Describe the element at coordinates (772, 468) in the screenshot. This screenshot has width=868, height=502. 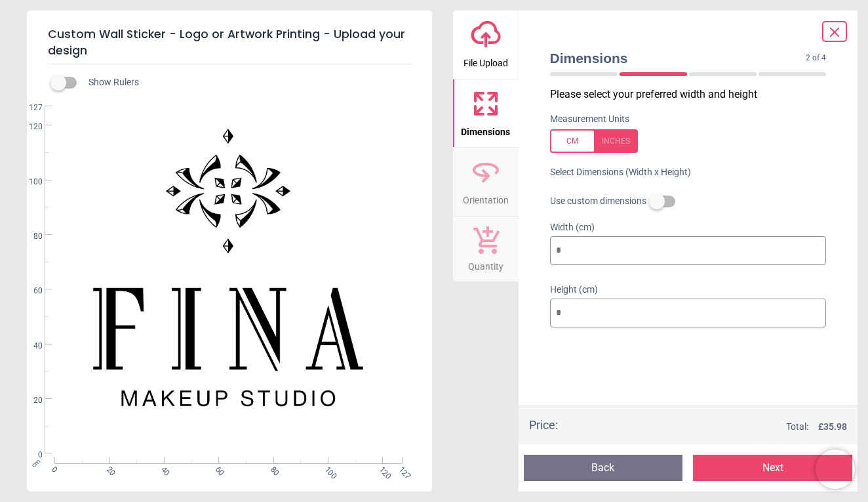
I see `button: Next` at that location.